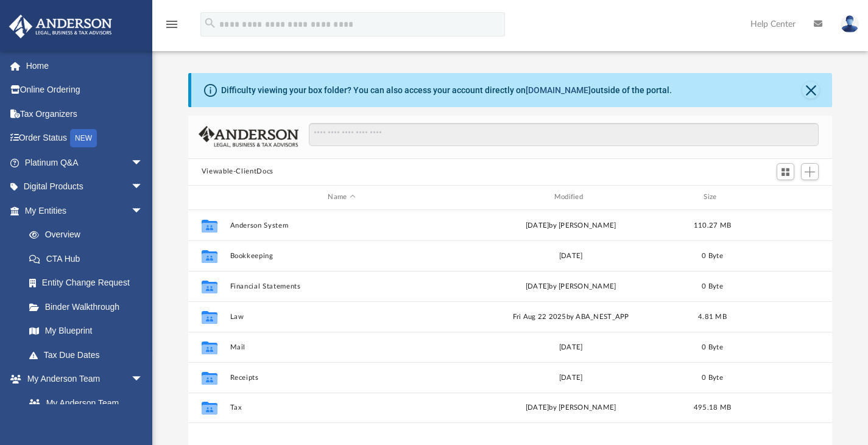 The image size is (868, 445). I want to click on button: Anderson System, so click(341, 225).